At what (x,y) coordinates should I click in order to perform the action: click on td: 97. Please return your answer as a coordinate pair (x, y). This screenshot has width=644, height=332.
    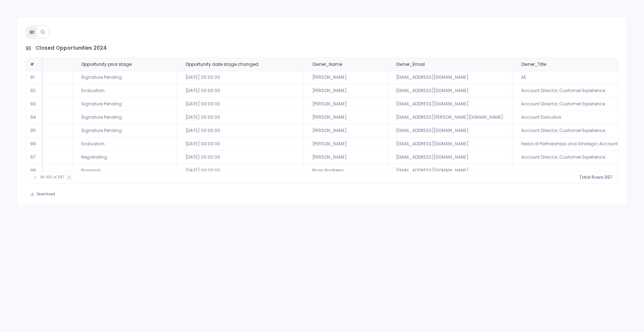
    Looking at the image, I should click on (34, 157).